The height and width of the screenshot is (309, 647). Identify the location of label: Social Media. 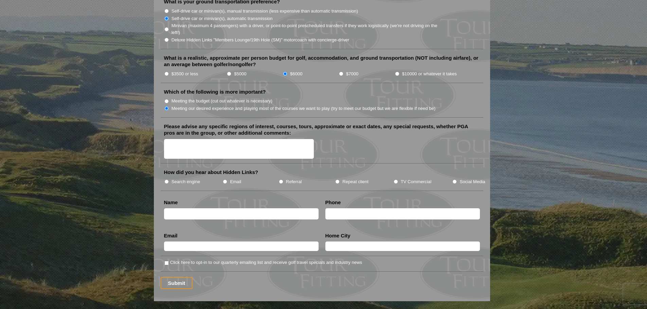
(472, 182).